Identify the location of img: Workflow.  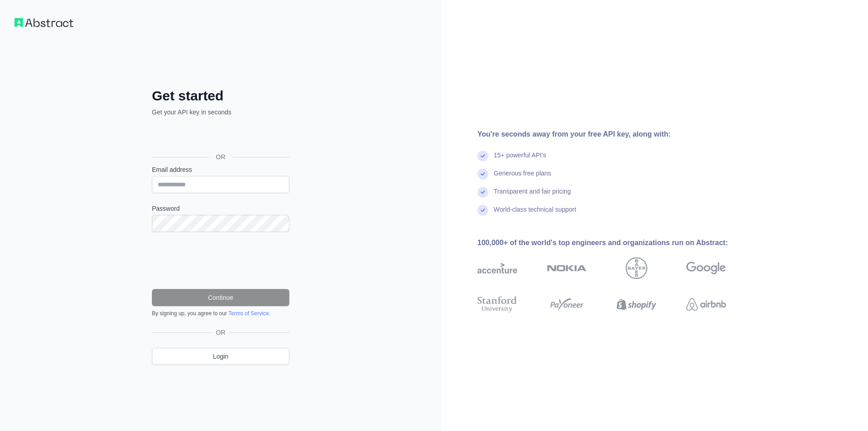
(44, 22).